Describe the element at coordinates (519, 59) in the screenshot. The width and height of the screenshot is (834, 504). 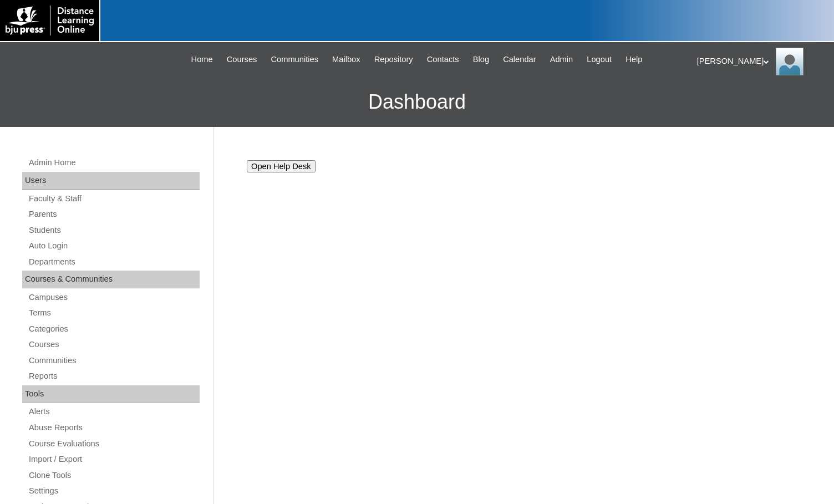
I see `span: Calendar` at that location.